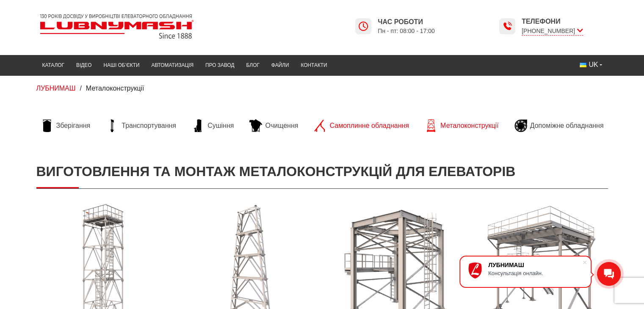 This screenshot has width=644, height=309. What do you see at coordinates (406, 31) in the screenshot?
I see `span: Пн - пт: 08:00 - 17:00` at bounding box center [406, 31].